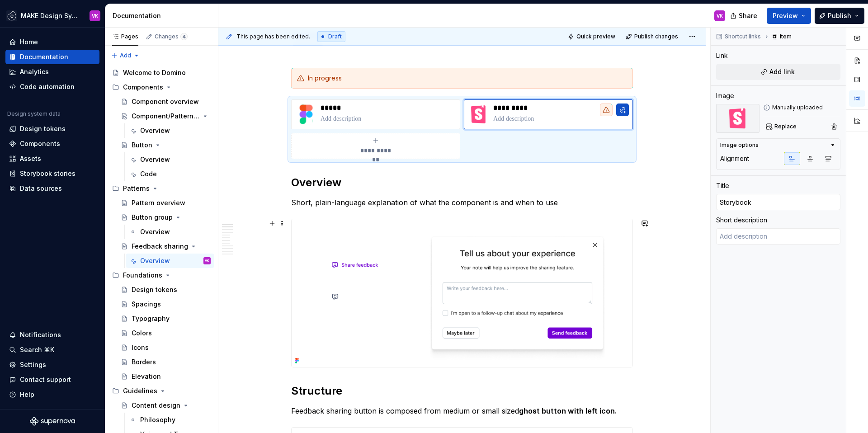 The width and height of the screenshot is (868, 433). Describe the element at coordinates (170, 261) in the screenshot. I see `a: OverviewVK` at that location.